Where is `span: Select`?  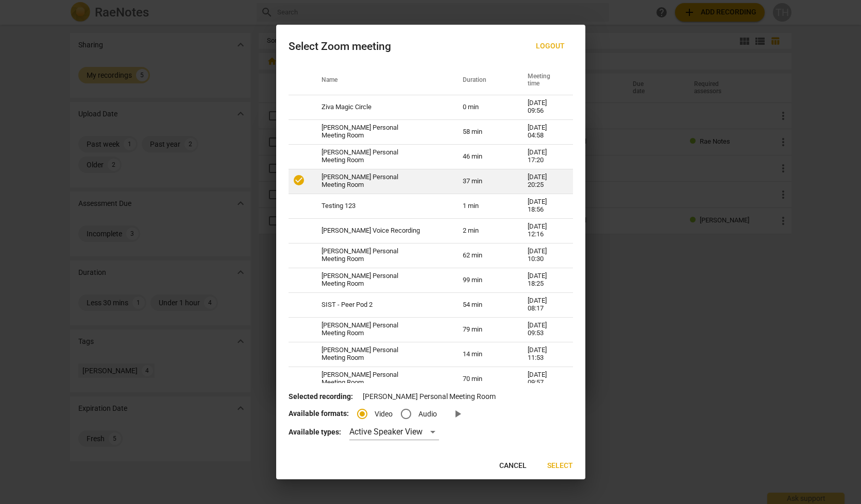
span: Select is located at coordinates (560, 466).